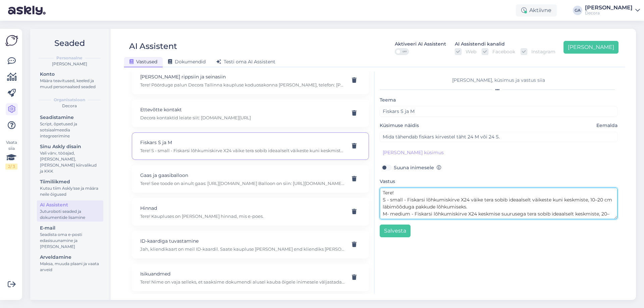 This screenshot has height=308, width=644. What do you see at coordinates (70, 126) in the screenshot?
I see `a: SeadistamineScript, õpetused ja sotsiaalmeedia integreerimine` at bounding box center [70, 126].